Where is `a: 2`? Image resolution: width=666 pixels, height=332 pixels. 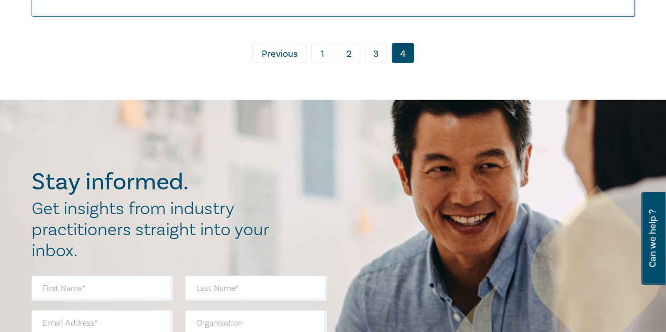
a: 2 is located at coordinates (349, 53).